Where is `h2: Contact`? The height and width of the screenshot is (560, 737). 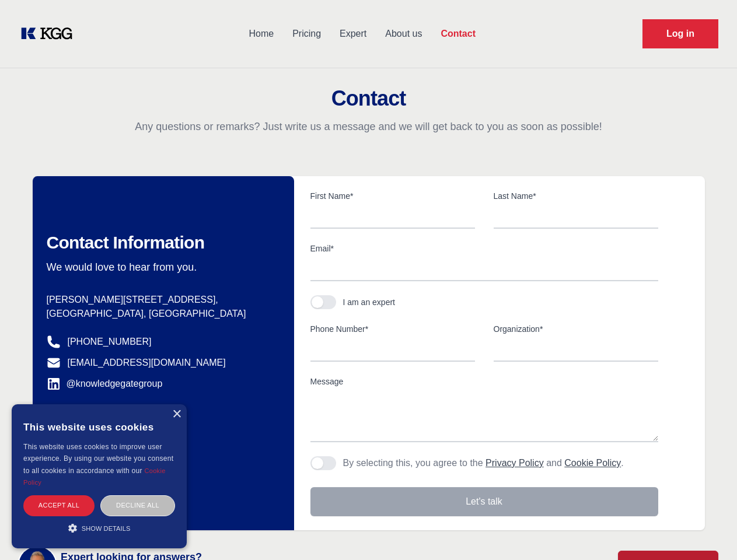
h2: Contact is located at coordinates (368, 98).